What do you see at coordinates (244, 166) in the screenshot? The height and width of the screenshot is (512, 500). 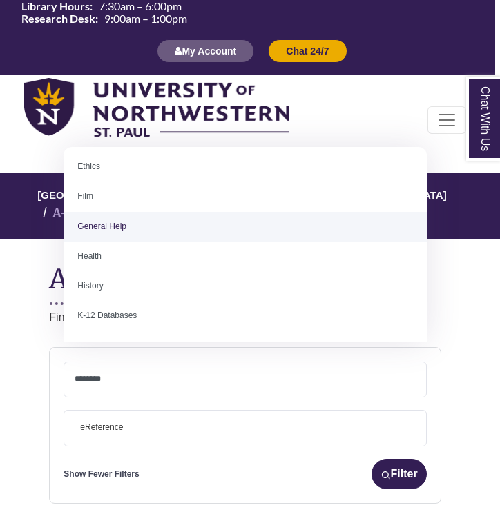 I see `li: Ethics` at bounding box center [244, 166].